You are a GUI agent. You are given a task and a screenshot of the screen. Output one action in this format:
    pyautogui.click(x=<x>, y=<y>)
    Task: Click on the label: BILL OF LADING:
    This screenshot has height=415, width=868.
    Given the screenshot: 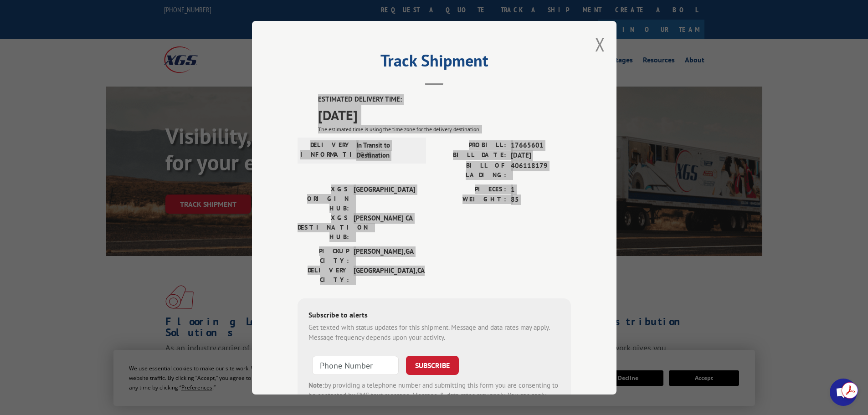 What is the action you would take?
    pyautogui.click(x=471, y=170)
    